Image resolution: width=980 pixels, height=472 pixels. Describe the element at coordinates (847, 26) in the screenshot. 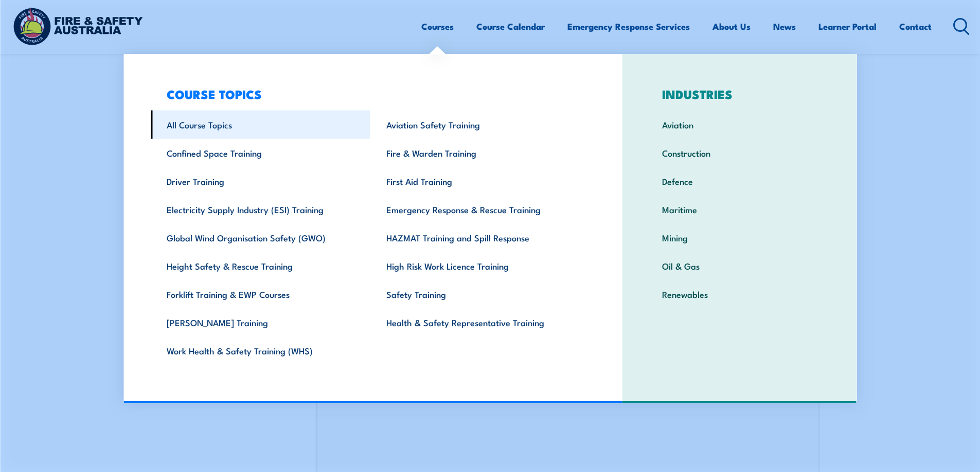

I see `a: Learner Portal` at that location.